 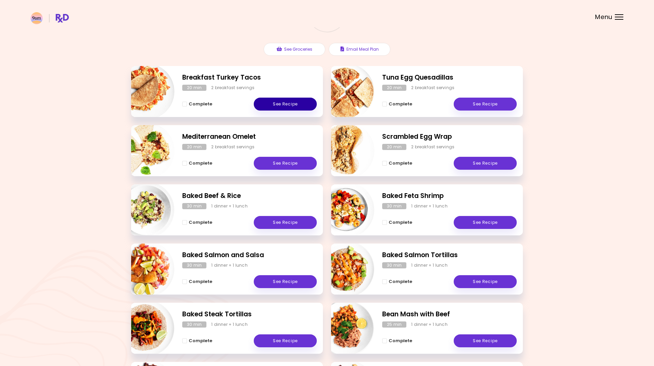 I want to click on button: Complete - Baked Beef & Rice, so click(x=197, y=223).